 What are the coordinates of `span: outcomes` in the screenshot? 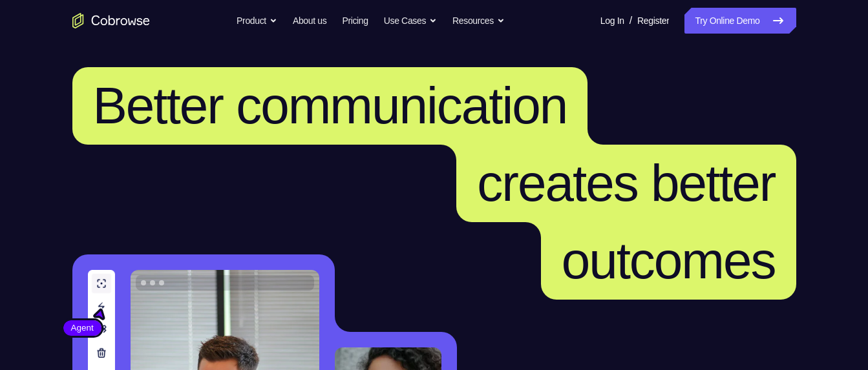 It's located at (668, 260).